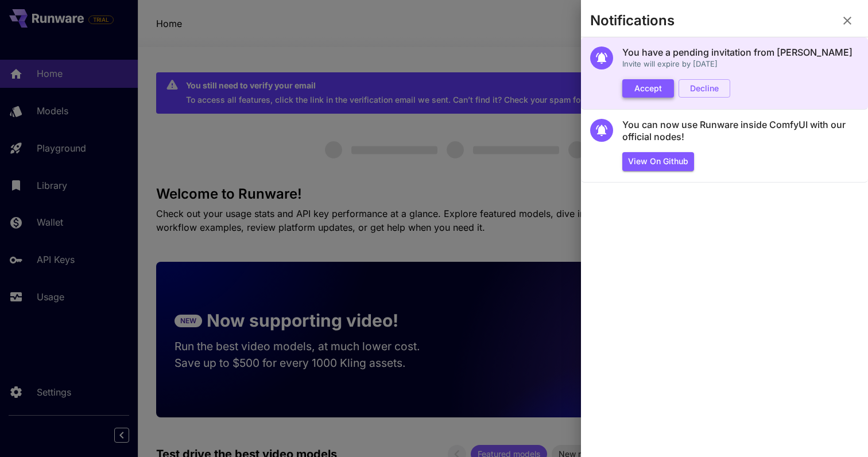  I want to click on h3: Notifications, so click(632, 21).